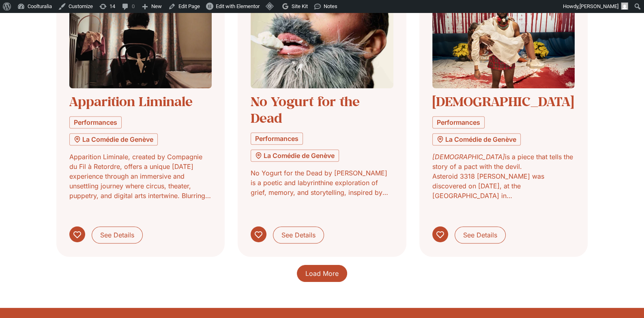  What do you see at coordinates (305, 109) in the screenshot?
I see `a: No Yogurt for the Dead` at bounding box center [305, 109].